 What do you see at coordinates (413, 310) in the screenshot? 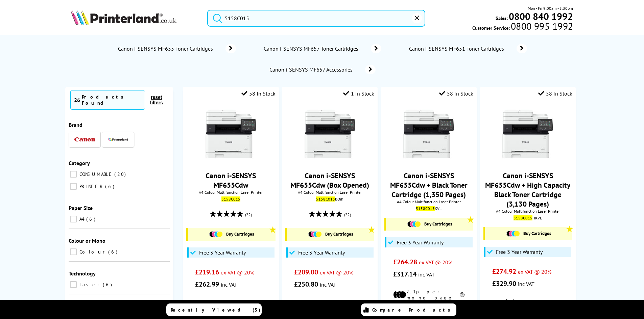
I see `span: Compare Products` at bounding box center [413, 310].